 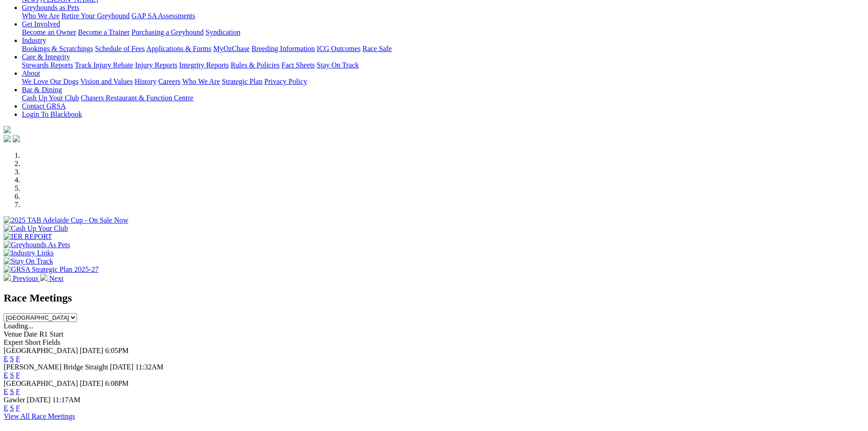 What do you see at coordinates (145, 81) in the screenshot?
I see `a: History` at bounding box center [145, 81].